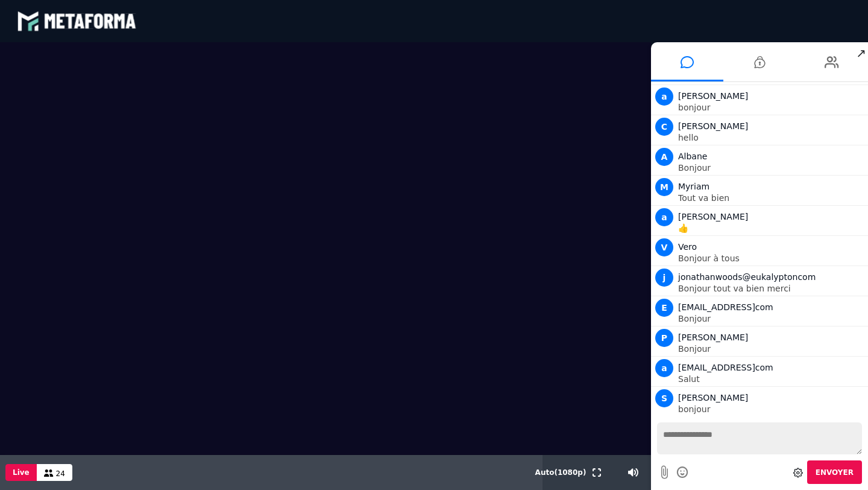 This screenshot has width=868, height=490. What do you see at coordinates (664, 248) in the screenshot?
I see `span: V` at bounding box center [664, 248].